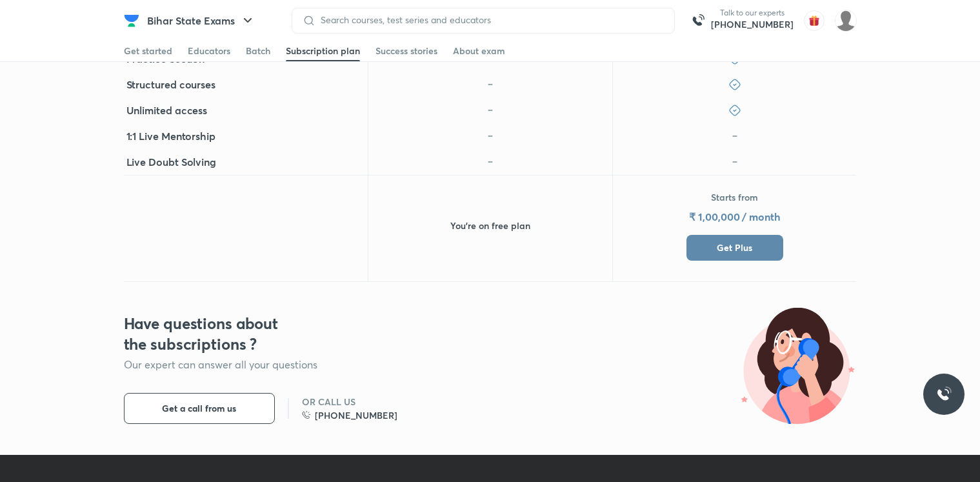 The height and width of the screenshot is (482, 980). Describe the element at coordinates (199, 409) in the screenshot. I see `span: Get a call from us` at that location.